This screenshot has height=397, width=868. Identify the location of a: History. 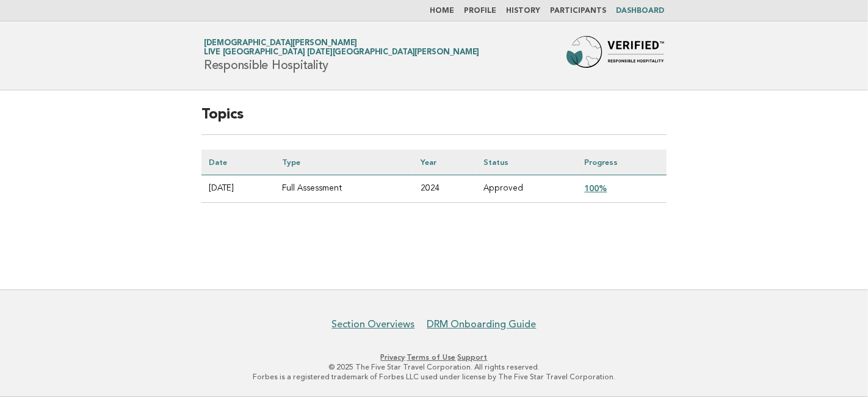
(523, 11).